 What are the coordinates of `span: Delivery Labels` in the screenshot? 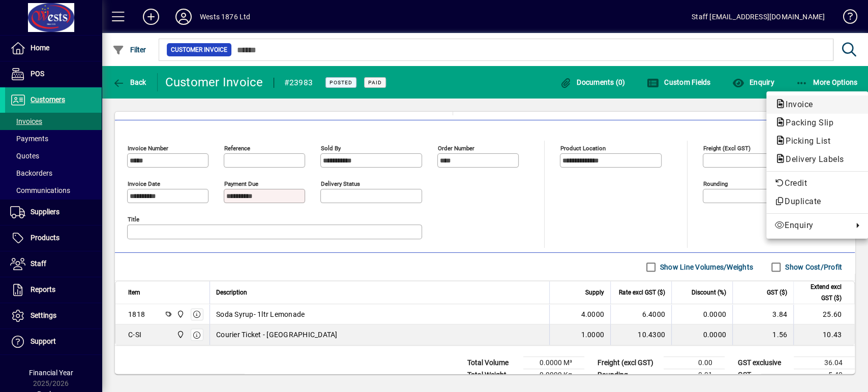 It's located at (811, 159).